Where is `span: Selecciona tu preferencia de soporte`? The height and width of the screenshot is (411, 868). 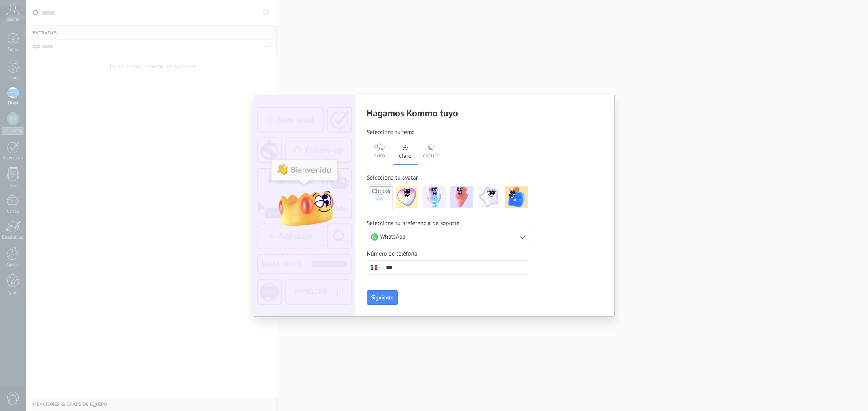
span: Selecciona tu preferencia de soporte is located at coordinates (413, 223).